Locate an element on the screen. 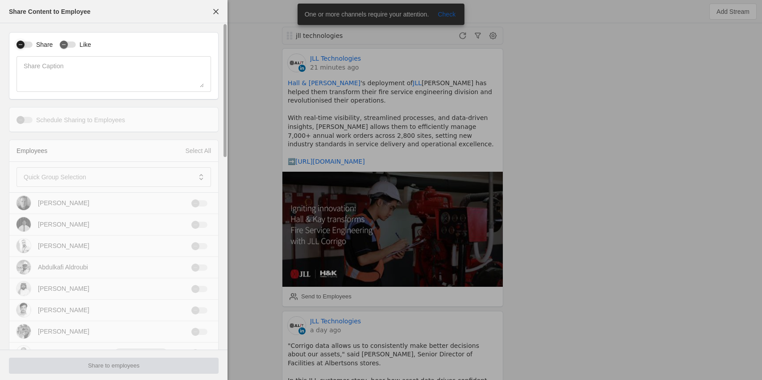 The image size is (762, 380). div: Abdulkafi Aldroubi is located at coordinates (63, 267).